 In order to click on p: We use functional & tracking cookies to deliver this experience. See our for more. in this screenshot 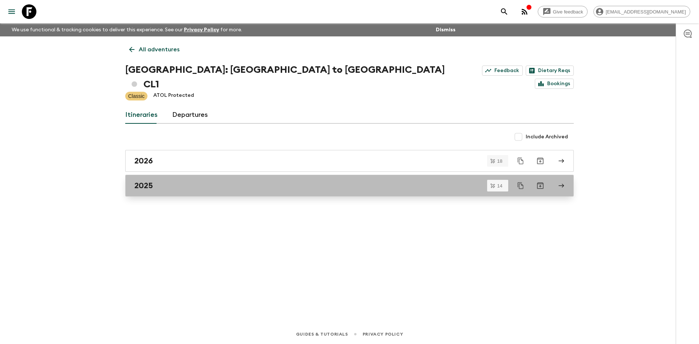, I will do `click(127, 30)`.